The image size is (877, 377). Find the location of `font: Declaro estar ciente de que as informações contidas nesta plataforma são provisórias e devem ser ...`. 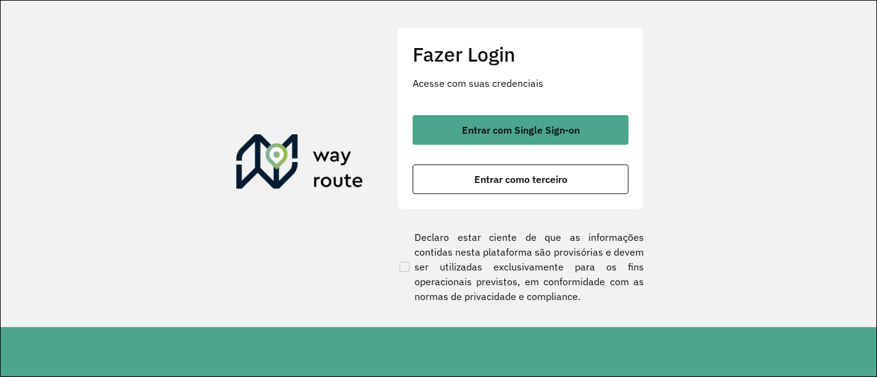

font: Declaro estar ciente de que as informações contidas nesta plataforma são provisórias e devem ser ... is located at coordinates (529, 267).